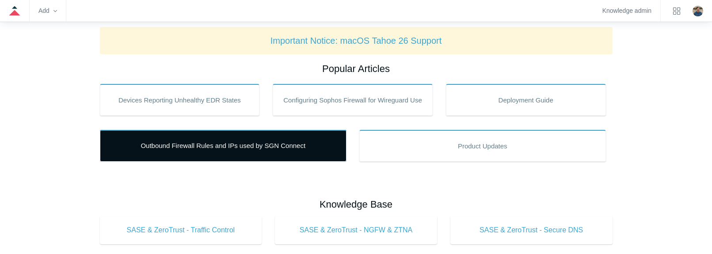 This screenshot has width=712, height=254. What do you see at coordinates (531, 230) in the screenshot?
I see `a: SASE & ZeroTrust - Secure DNS` at bounding box center [531, 230].